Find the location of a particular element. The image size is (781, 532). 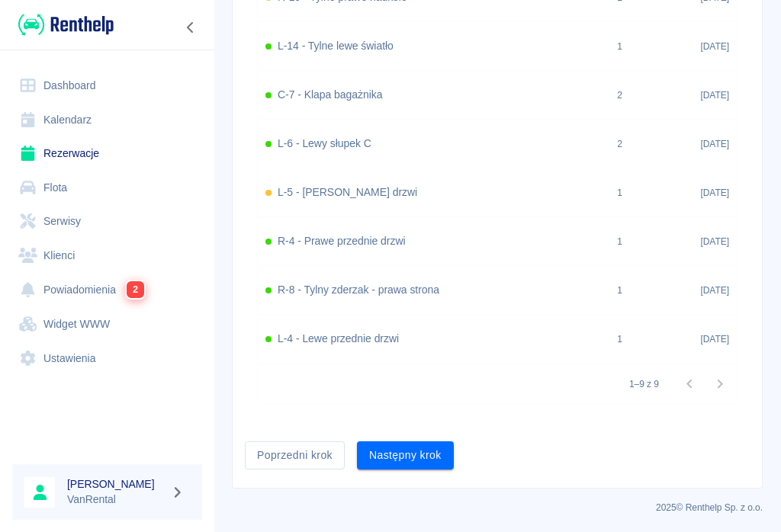

p: 1–9 z 9 is located at coordinates (644, 385).